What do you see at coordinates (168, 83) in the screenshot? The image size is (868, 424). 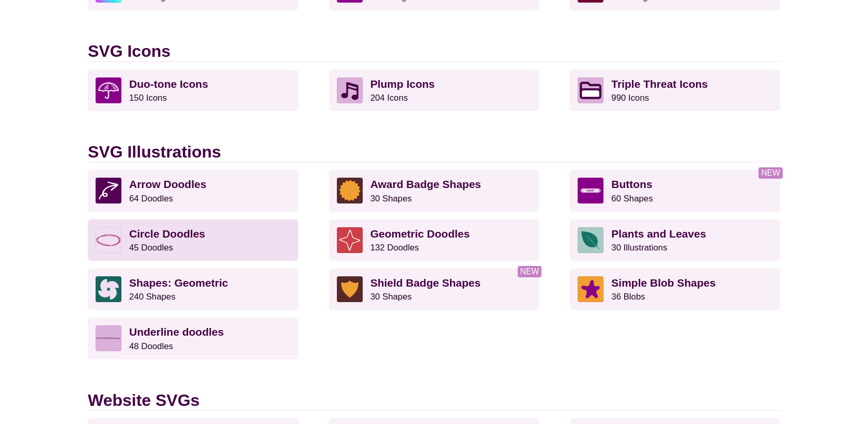 I see `strong: Duo-tone Icons` at bounding box center [168, 83].